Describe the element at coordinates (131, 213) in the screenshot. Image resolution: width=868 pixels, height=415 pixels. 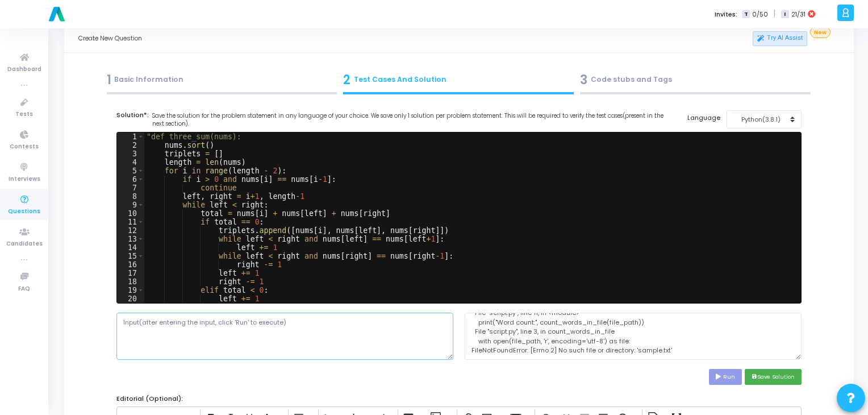
I see `div: 10` at that location.